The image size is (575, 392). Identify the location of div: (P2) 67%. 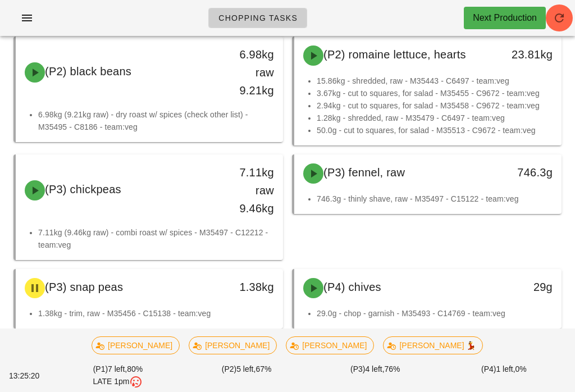
(246, 376).